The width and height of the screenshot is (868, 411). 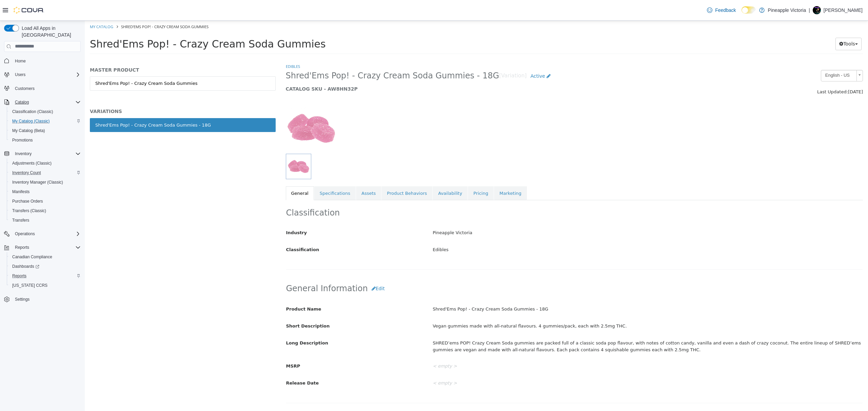 What do you see at coordinates (47, 299) in the screenshot?
I see `span: Settings` at bounding box center [47, 299].